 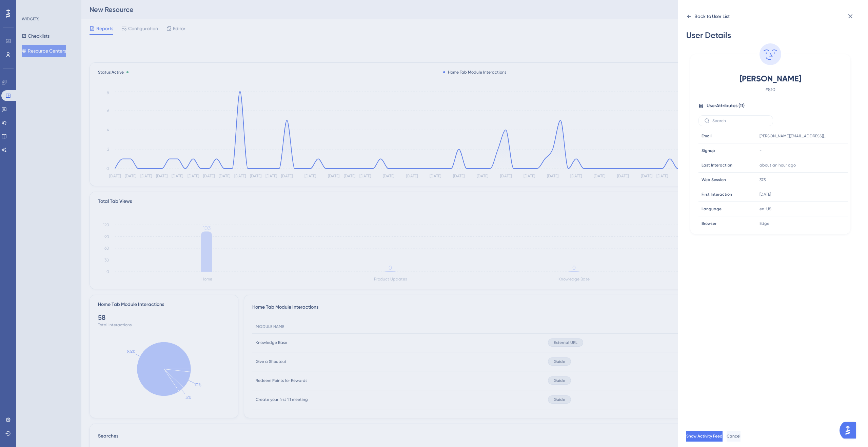 What do you see at coordinates (8, 10) in the screenshot?
I see `img: launcher-image-alternative-text` at bounding box center [8, 10].